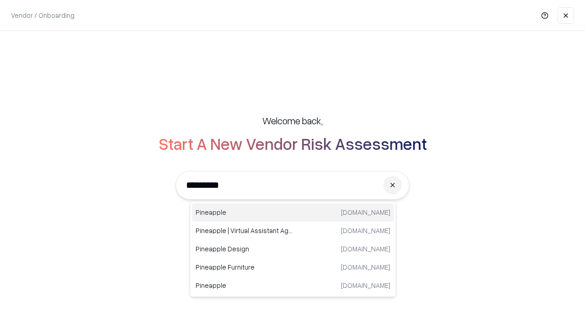  Describe the element at coordinates (244, 230) in the screenshot. I see `p: Pineapple | Virtual Assistant Agency` at that location.